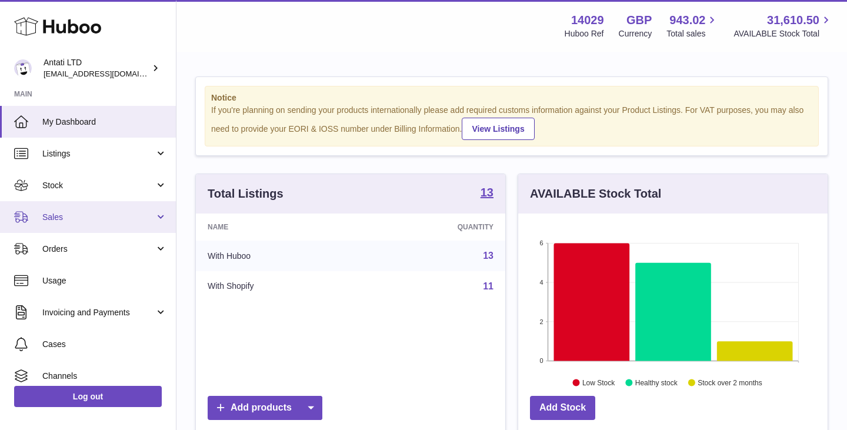  I want to click on div: If you're planning on sending your products internationally please add required customs informati..., so click(512, 122).